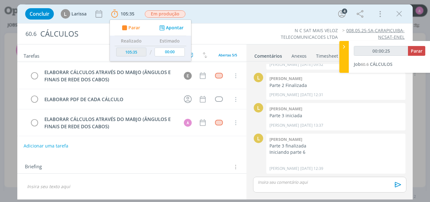  I want to click on div: ELABORAR PDF DE CADA CÁLCULO, so click(110, 99).